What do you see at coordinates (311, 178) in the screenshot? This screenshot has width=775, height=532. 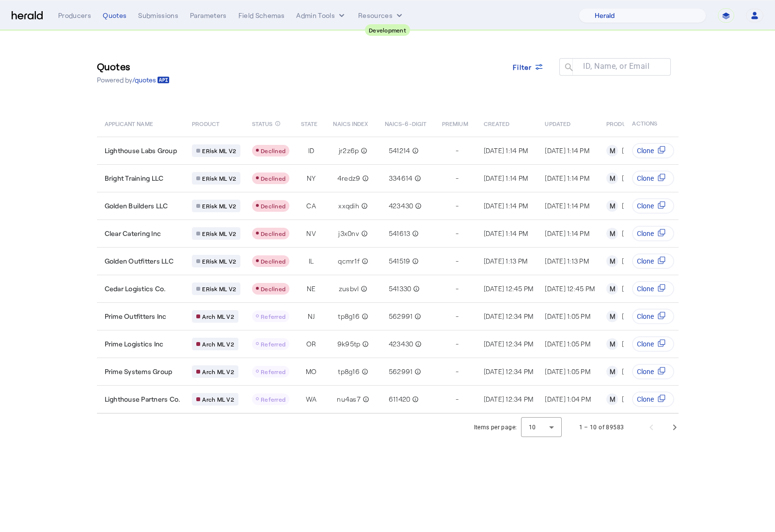 I see `span: NY` at bounding box center [311, 178].